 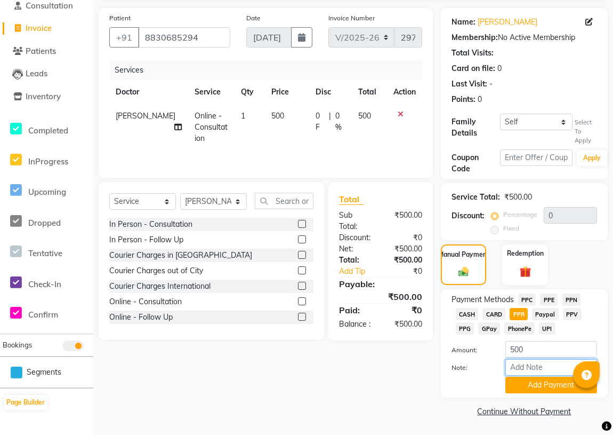 I want to click on div: In Person - Follow Up, so click(x=146, y=240).